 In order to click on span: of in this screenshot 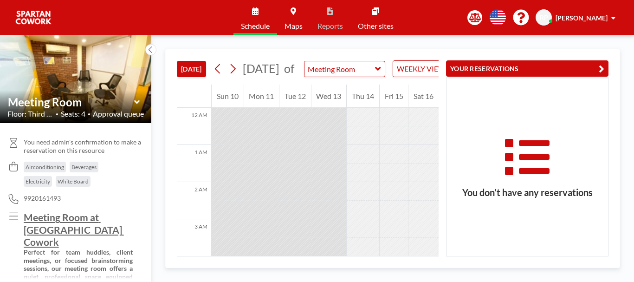, I will do `click(289, 68)`.